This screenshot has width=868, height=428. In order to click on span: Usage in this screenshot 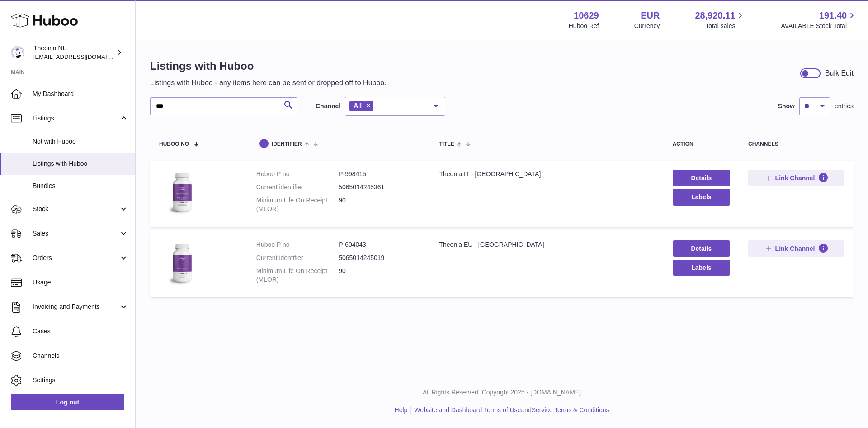, I will do `click(80, 282)`.